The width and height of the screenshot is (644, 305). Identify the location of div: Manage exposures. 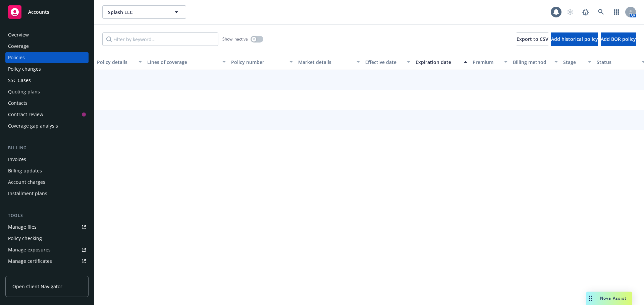
(29, 250).